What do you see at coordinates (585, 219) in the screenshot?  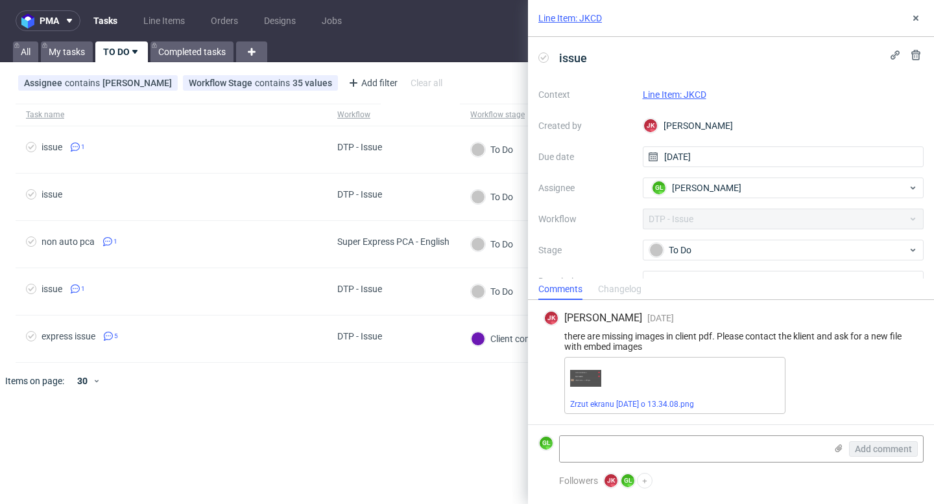 I see `label: Workflow` at bounding box center [585, 219].